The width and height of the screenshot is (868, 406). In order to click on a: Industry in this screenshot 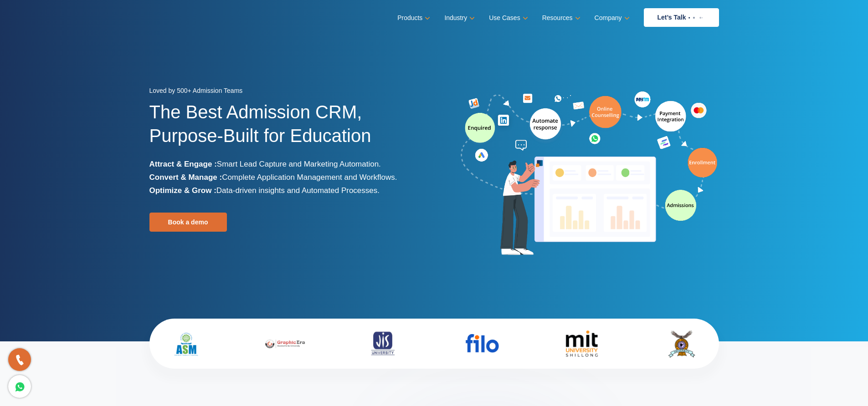, I will do `click(458, 18)`.